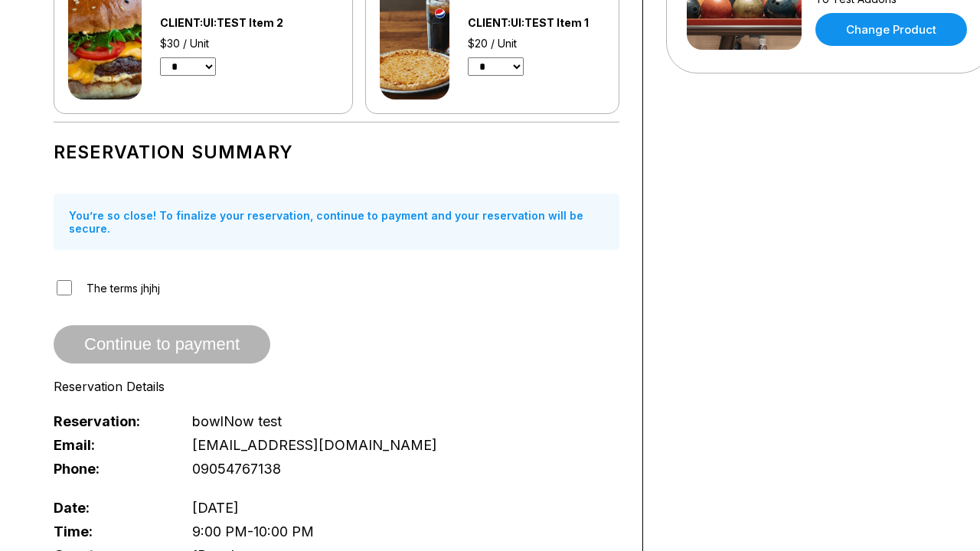 The height and width of the screenshot is (551, 980). What do you see at coordinates (336, 153) in the screenshot?
I see `h1: Reservation Summary` at bounding box center [336, 153].